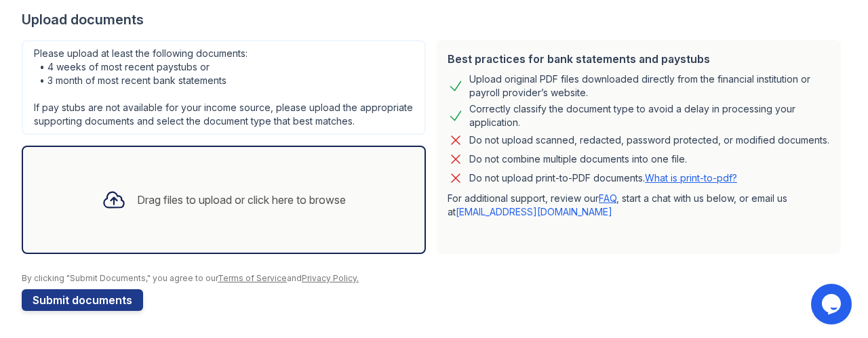  What do you see at coordinates (649, 140) in the screenshot?
I see `div: Do not upload scanned, redacted, password protected, or modified documents.` at bounding box center [649, 140].